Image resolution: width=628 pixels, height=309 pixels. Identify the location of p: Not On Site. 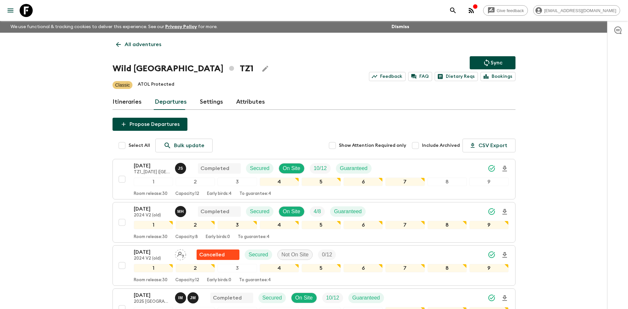
(295, 255).